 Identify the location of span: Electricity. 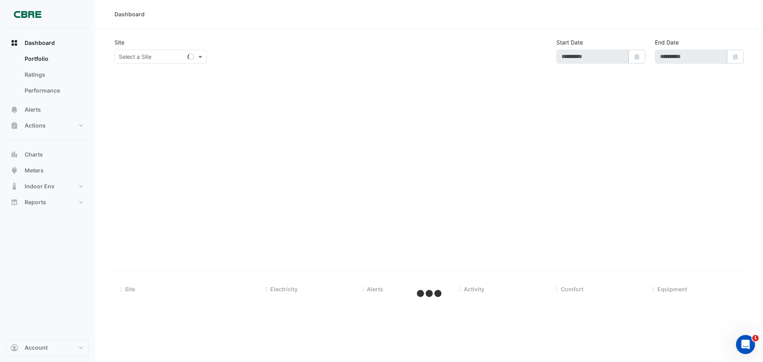
(284, 289).